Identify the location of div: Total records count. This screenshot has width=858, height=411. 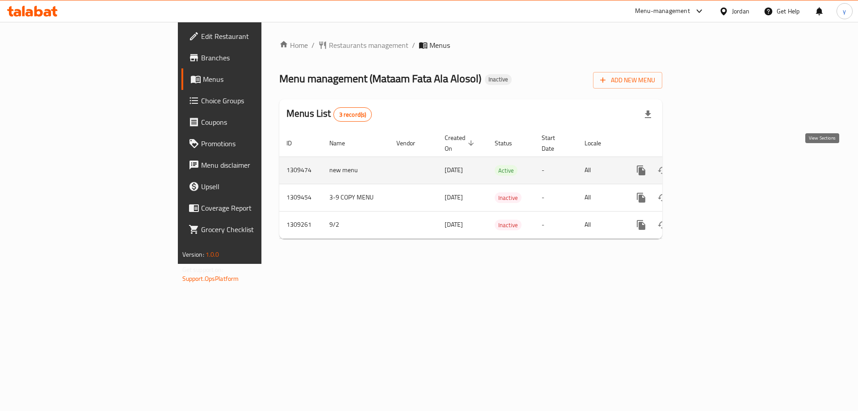
(353, 114).